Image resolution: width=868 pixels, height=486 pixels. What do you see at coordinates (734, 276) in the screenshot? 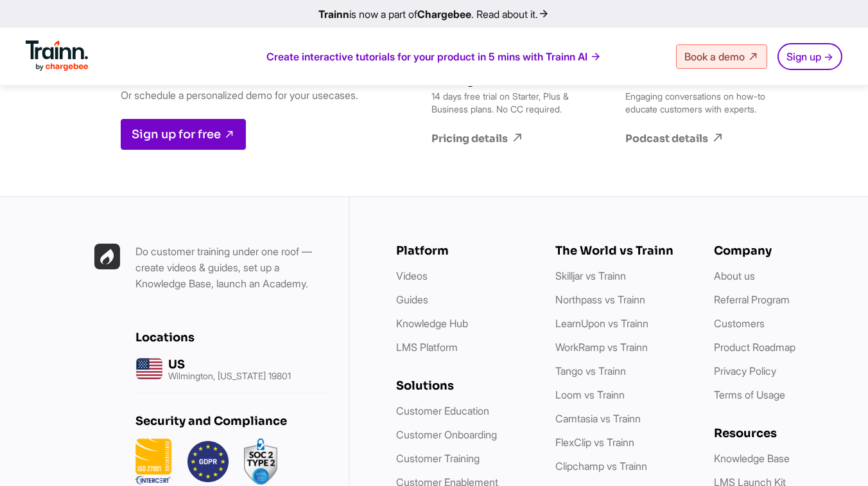
I see `a: About us` at bounding box center [734, 276].